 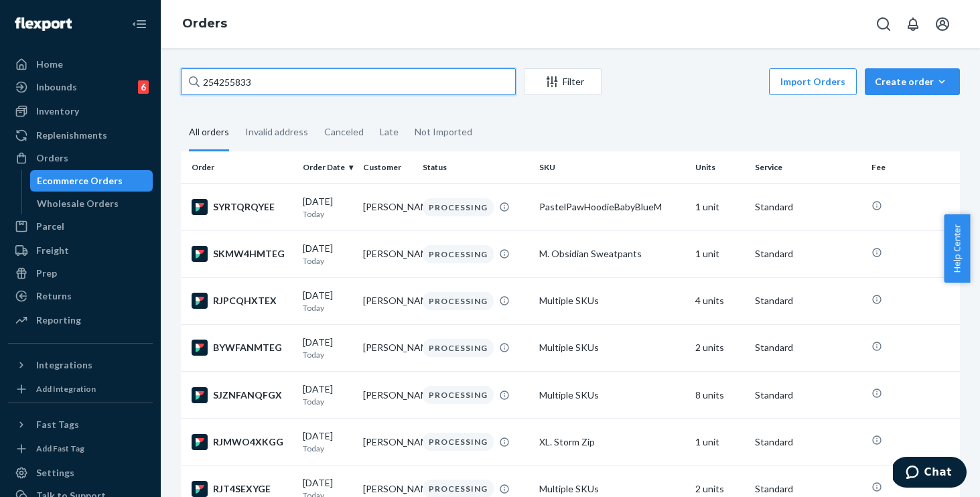 What do you see at coordinates (80, 111) in the screenshot?
I see `a: Inventory` at bounding box center [80, 111].